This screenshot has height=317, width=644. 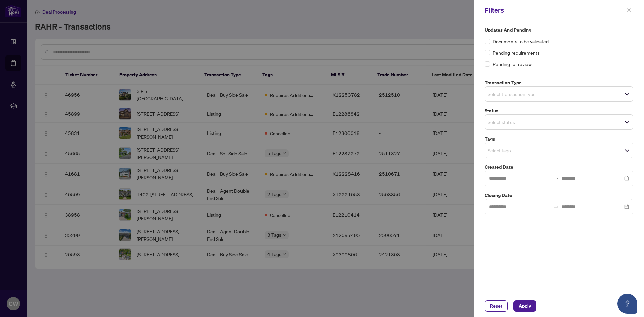 I want to click on div: Filters, so click(x=555, y=10).